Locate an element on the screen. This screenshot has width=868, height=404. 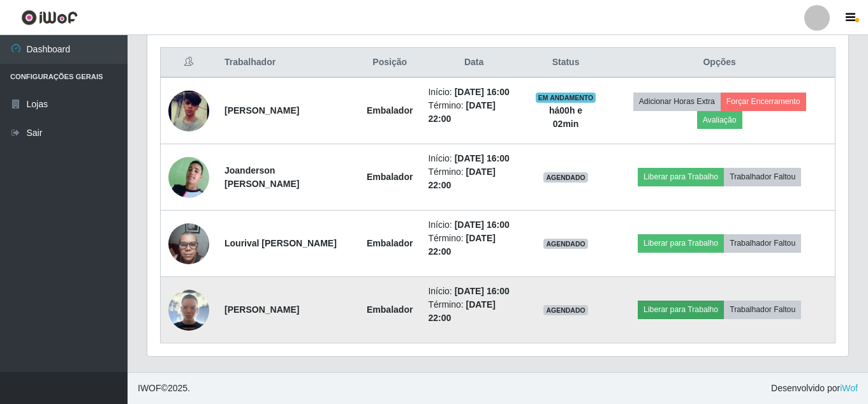
button: Adicionar Horas Extra is located at coordinates (677, 101).